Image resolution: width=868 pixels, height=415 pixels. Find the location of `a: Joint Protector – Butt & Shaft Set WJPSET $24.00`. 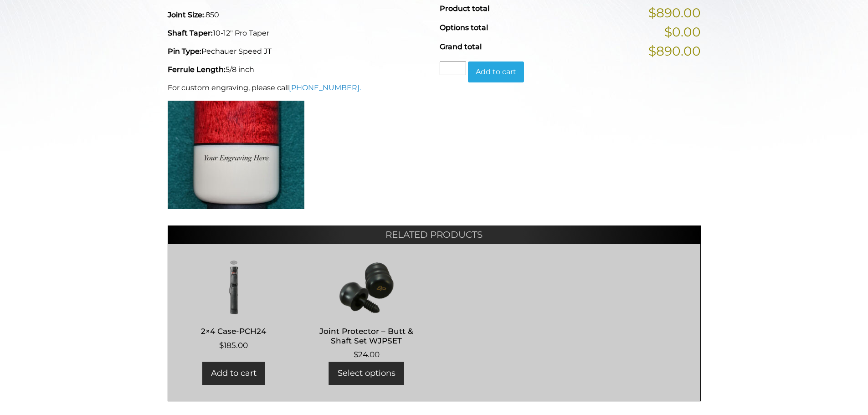

a: Joint Protector – Butt & Shaft Set WJPSET $24.00 is located at coordinates (366, 310).